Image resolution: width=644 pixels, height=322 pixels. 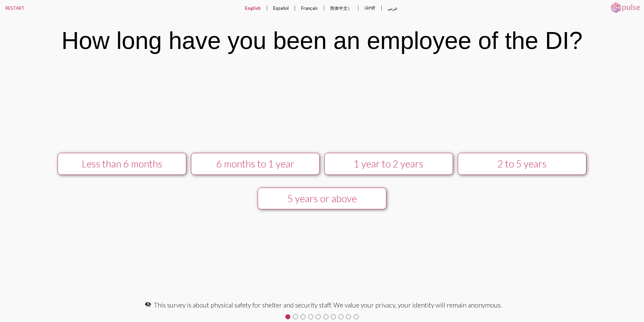 What do you see at coordinates (522, 163) in the screenshot?
I see `div: 2 to 5 years` at bounding box center [522, 163].